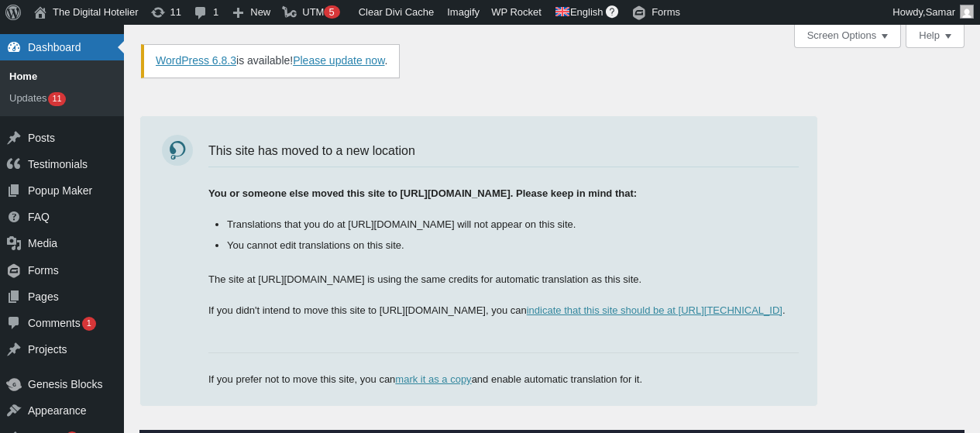 This screenshot has width=980, height=433. I want to click on span: 11, so click(57, 99).